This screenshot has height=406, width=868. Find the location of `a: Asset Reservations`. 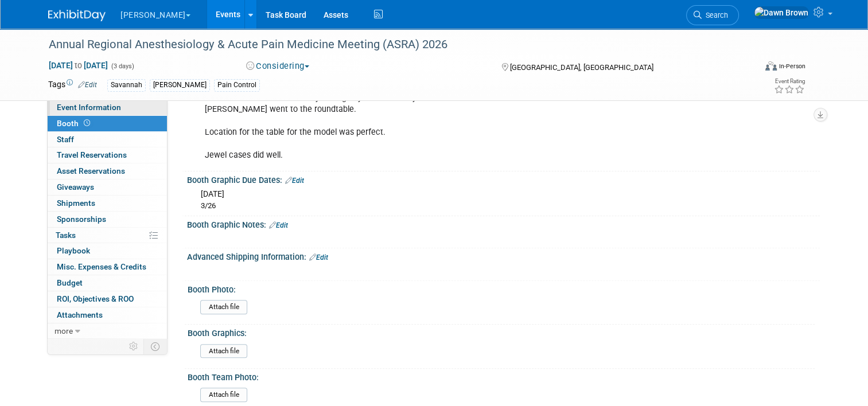

a: Asset Reservations is located at coordinates (107, 170).